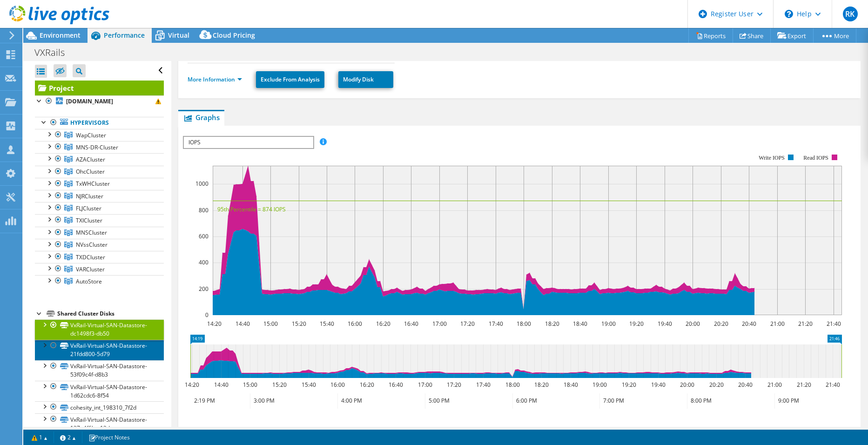 Image resolution: width=868 pixels, height=445 pixels. Describe the element at coordinates (233, 35) in the screenshot. I see `span: Cloud Pricing` at that location.